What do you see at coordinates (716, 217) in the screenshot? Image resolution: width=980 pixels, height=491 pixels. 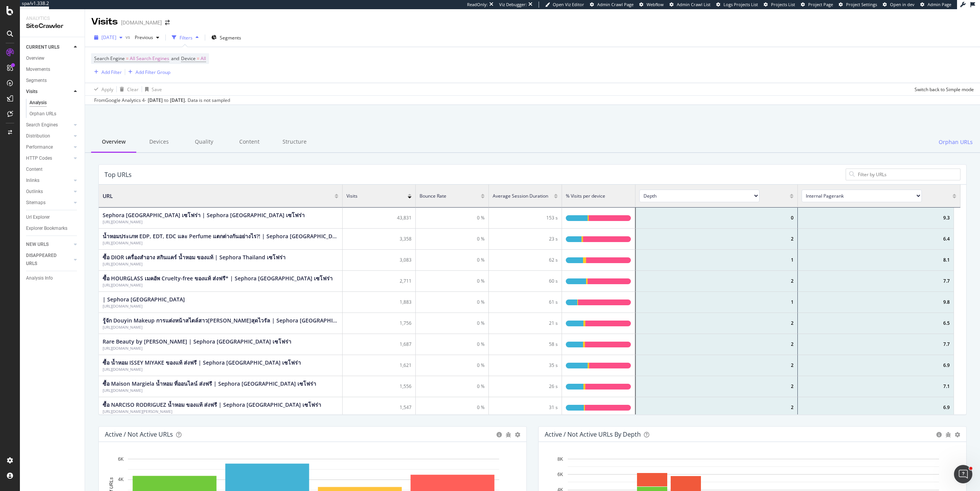 I see `div: 0` at bounding box center [716, 217].